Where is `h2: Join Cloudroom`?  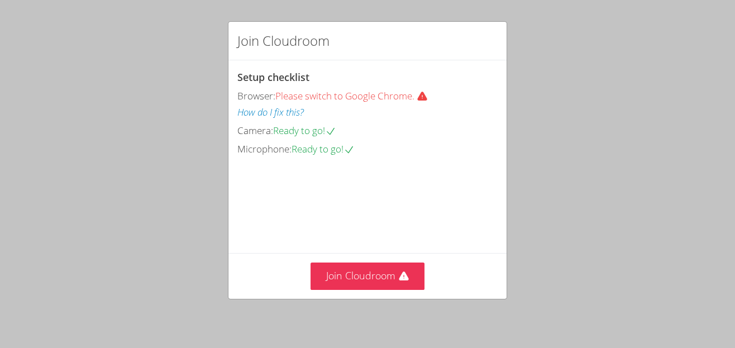
h2: Join Cloudroom is located at coordinates (283, 41).